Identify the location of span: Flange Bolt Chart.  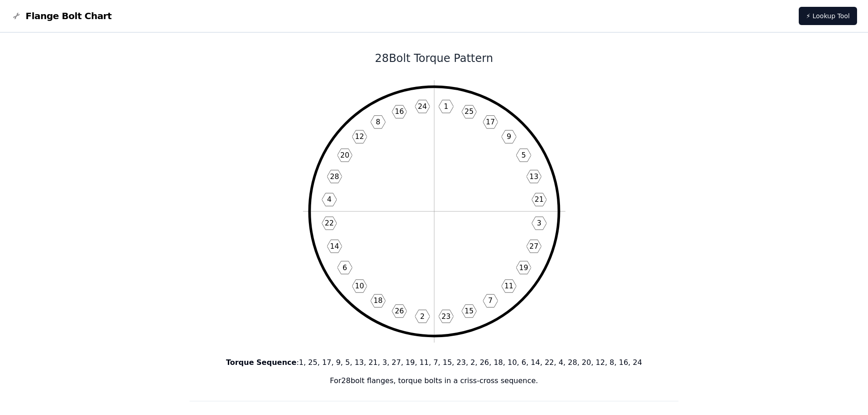
(68, 16).